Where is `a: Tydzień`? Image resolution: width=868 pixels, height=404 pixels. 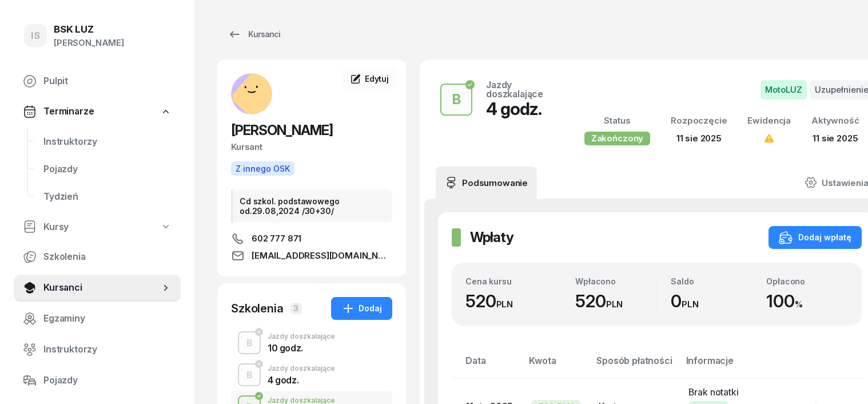 a: Tydzień is located at coordinates (108, 196).